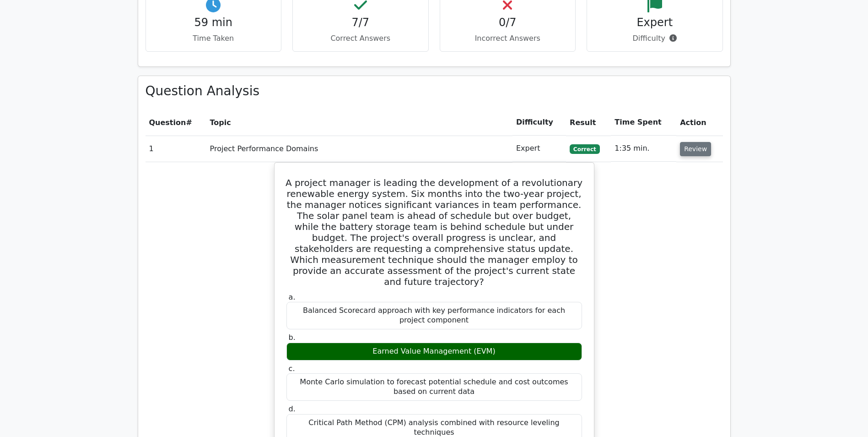  What do you see at coordinates (214, 38) in the screenshot?
I see `p: Time Taken` at bounding box center [214, 38].